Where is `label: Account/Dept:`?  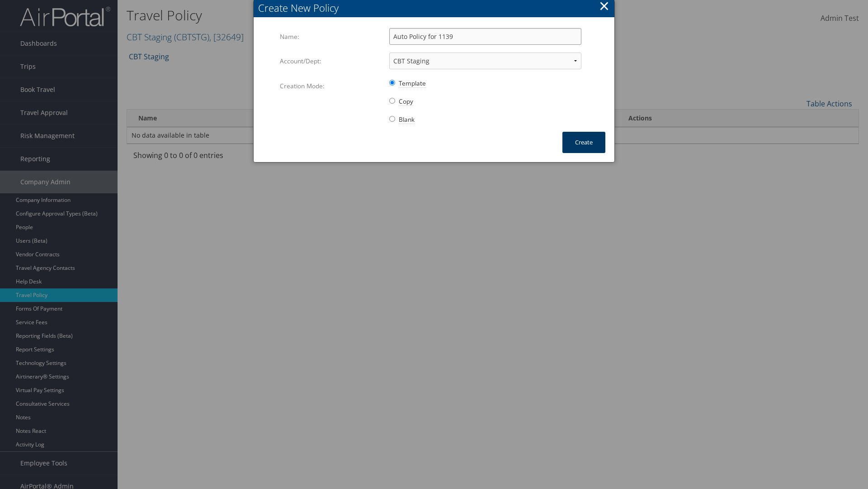
label: Account/Dept: is located at coordinates (331, 61).